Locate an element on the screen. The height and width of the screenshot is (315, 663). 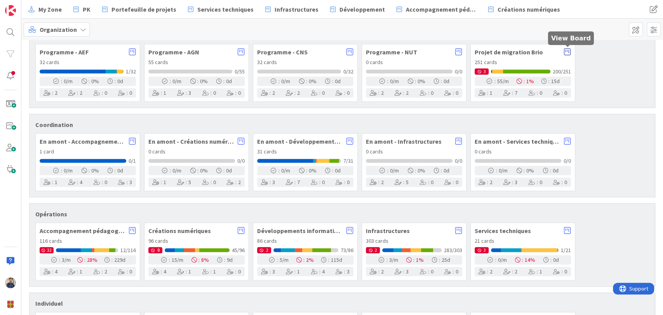
span: 14 % is located at coordinates (530, 260).